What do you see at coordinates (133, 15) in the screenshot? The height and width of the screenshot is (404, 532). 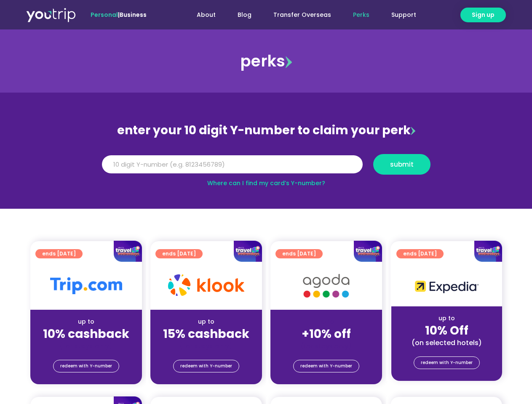 I see `a: Business` at bounding box center [133, 15].